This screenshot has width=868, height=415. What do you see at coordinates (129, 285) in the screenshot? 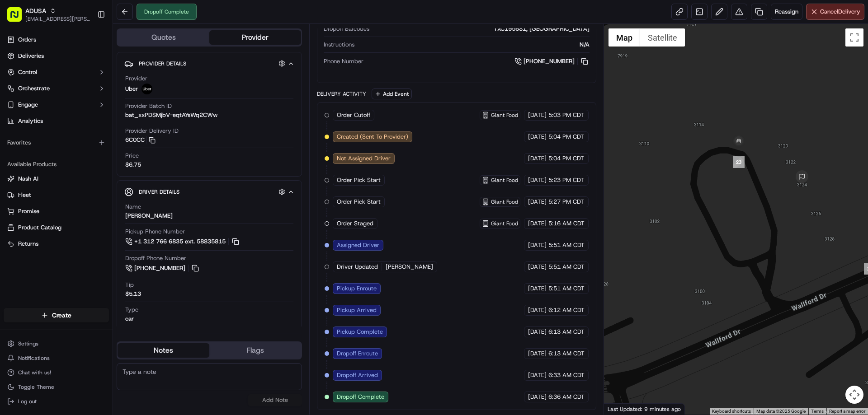
I see `span: Tip` at bounding box center [129, 285].